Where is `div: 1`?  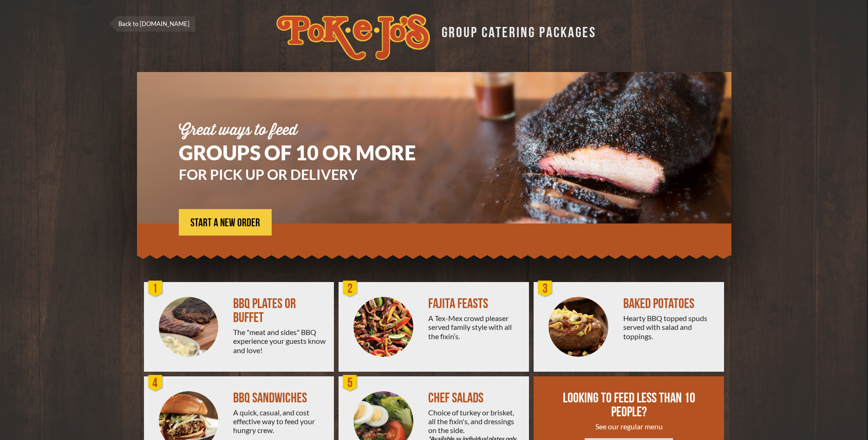
div: 1 is located at coordinates (155, 289).